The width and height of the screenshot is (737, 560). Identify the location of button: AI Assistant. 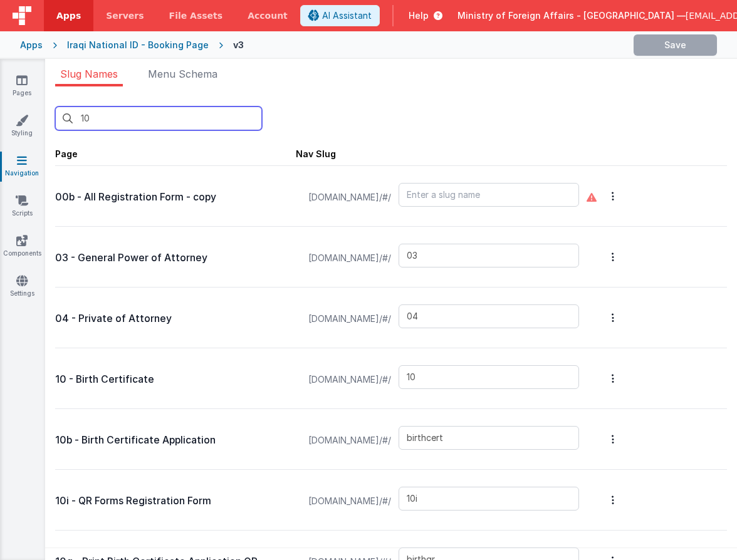
(339, 16).